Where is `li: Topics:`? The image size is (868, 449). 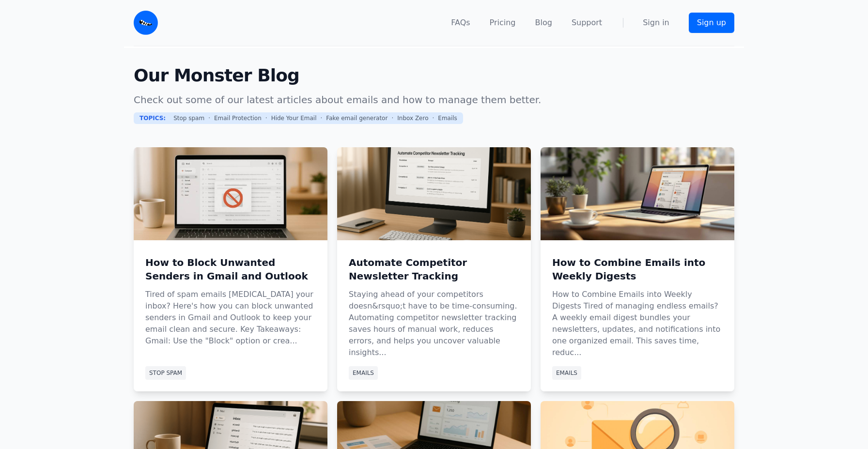
li: Topics: is located at coordinates (153, 119).